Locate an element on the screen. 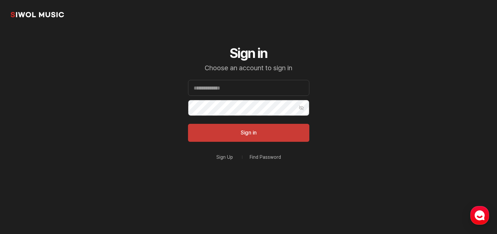 This screenshot has height=234, width=497. a: Sign Up is located at coordinates (225, 157).